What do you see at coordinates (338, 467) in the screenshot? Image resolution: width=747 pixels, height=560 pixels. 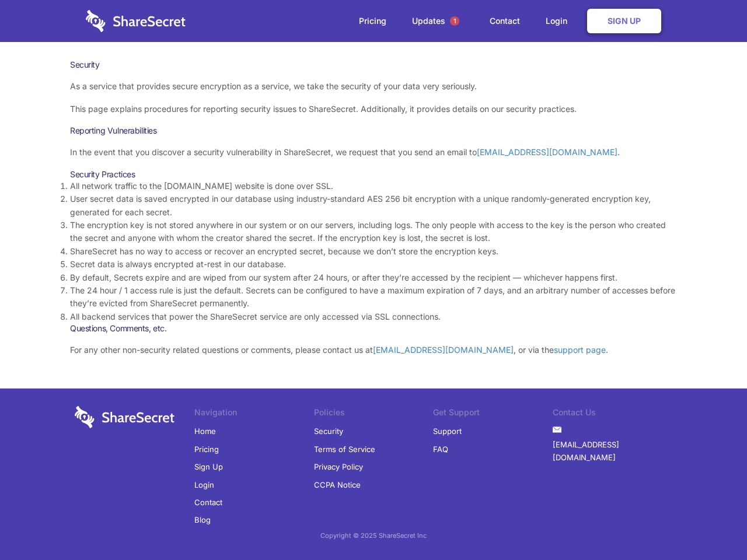 I see `a: Privacy Policy` at bounding box center [338, 467].